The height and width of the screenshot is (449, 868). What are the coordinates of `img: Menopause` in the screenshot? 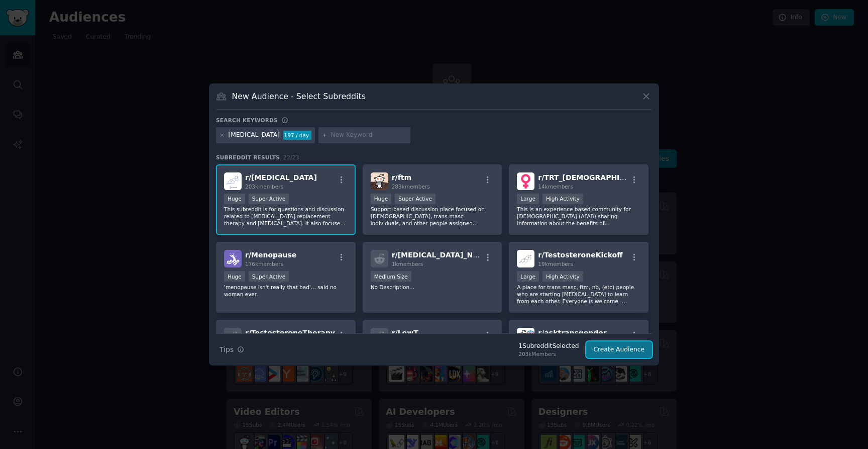 It's located at (233, 258).